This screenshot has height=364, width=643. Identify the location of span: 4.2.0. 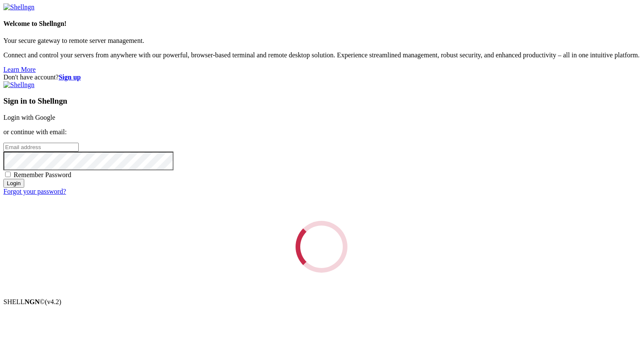
(53, 301).